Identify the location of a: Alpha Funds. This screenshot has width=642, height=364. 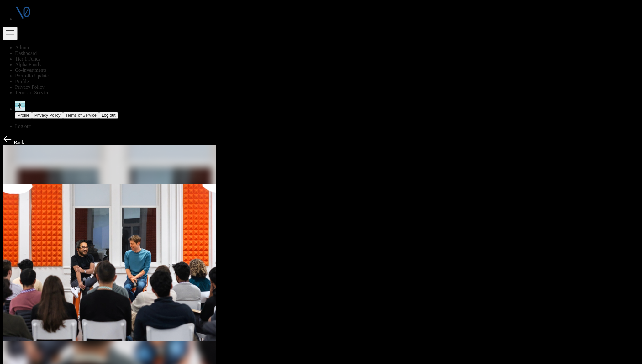
(28, 64).